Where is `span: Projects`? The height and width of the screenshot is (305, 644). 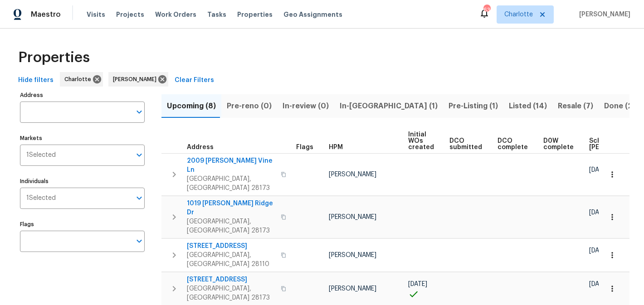
span: Projects is located at coordinates (130, 14).